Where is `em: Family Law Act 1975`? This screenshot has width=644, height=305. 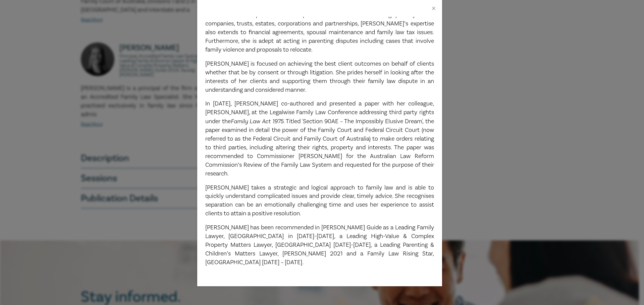
em: Family Law Act 1975 is located at coordinates (257, 121).